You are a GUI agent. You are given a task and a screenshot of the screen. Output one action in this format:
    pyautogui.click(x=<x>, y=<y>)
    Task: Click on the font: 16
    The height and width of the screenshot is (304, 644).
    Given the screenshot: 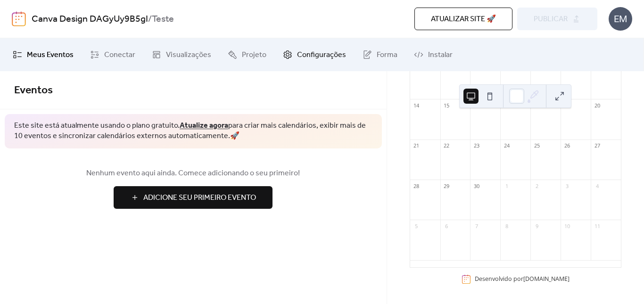 What is the action you would take?
    pyautogui.click(x=477, y=105)
    